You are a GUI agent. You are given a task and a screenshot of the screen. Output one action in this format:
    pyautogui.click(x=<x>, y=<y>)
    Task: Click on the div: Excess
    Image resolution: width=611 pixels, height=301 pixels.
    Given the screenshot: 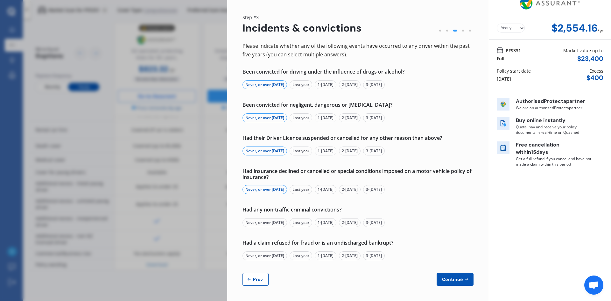 What is the action you would take?
    pyautogui.click(x=596, y=71)
    